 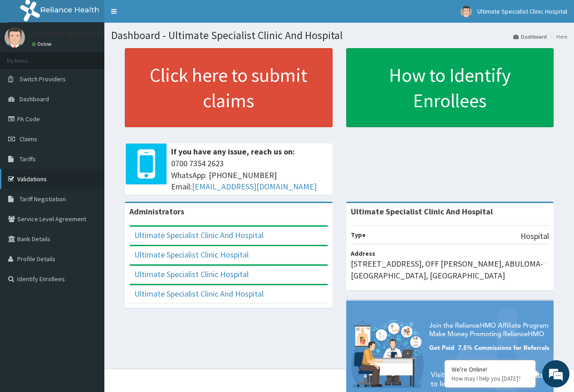 What do you see at coordinates (228, 88) in the screenshot?
I see `a: Click here to submit claims` at bounding box center [228, 88].